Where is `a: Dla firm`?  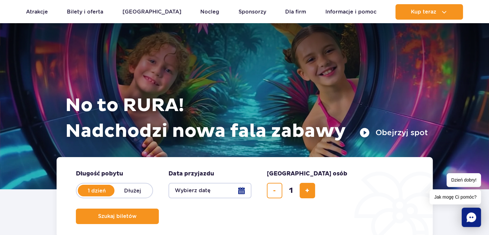 a: Dla firm is located at coordinates (296, 12).